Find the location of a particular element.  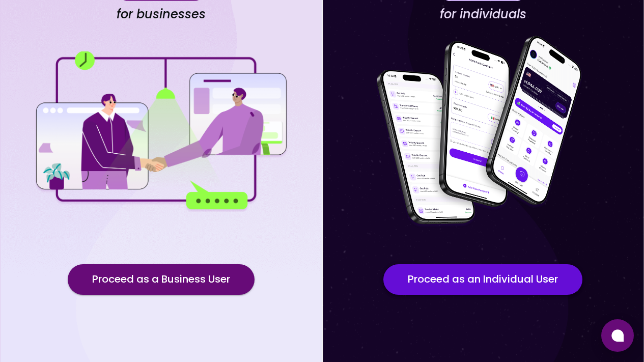

button: Open chat window is located at coordinates (617, 336).